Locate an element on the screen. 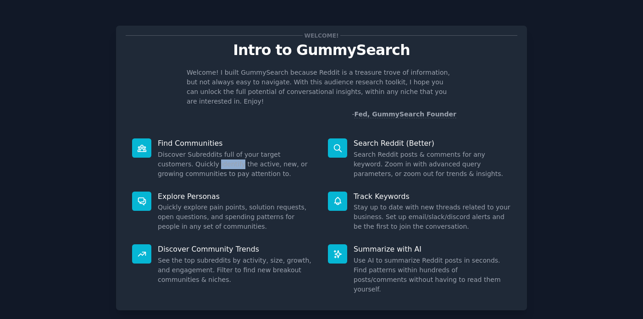  p: Find Communities is located at coordinates (236, 143).